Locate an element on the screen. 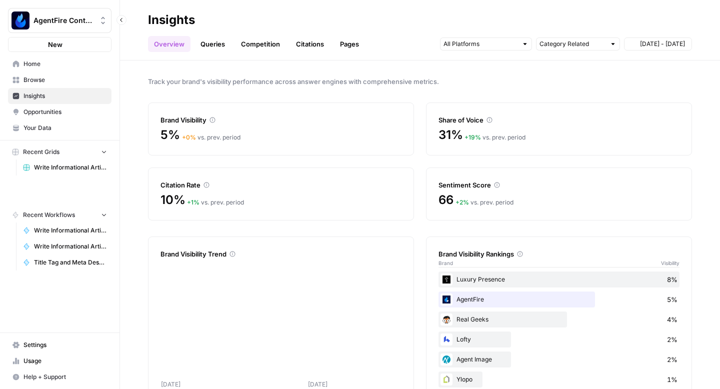  a: Citations is located at coordinates (310, 44).